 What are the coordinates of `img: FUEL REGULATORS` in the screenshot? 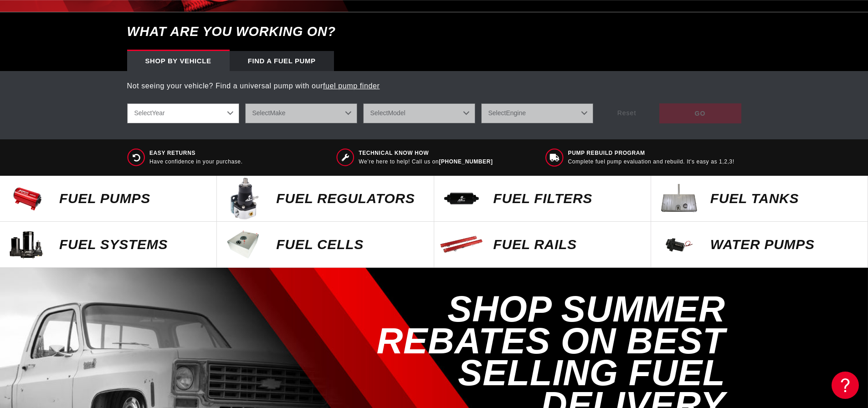 It's located at (244, 198).